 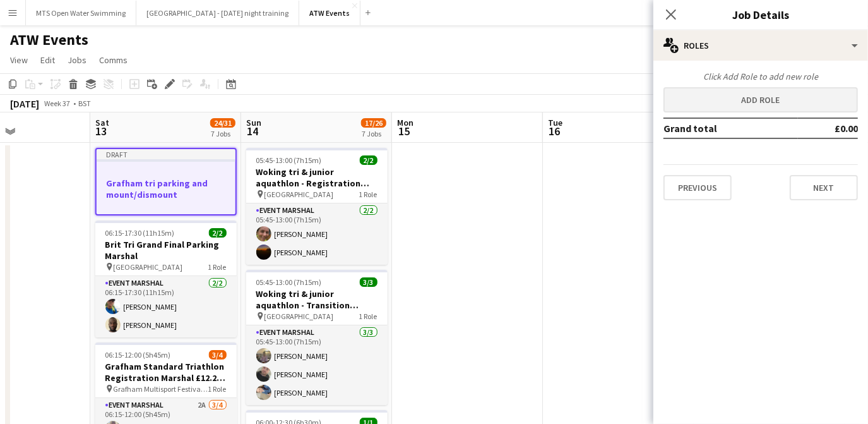 I want to click on app-job-card: DraftGrafham tri parking and mount/dismount, so click(x=166, y=182).